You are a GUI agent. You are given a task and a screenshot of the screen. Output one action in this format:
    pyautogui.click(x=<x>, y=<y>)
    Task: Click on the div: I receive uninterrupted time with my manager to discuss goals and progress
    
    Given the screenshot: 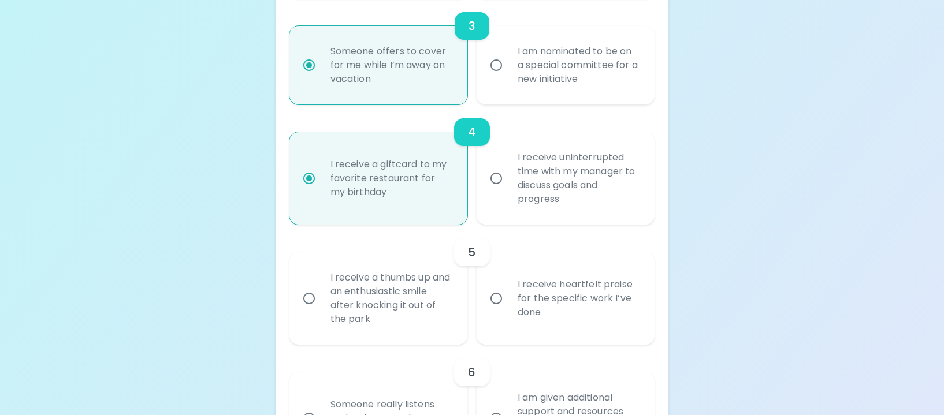 What is the action you would take?
    pyautogui.click(x=578, y=179)
    